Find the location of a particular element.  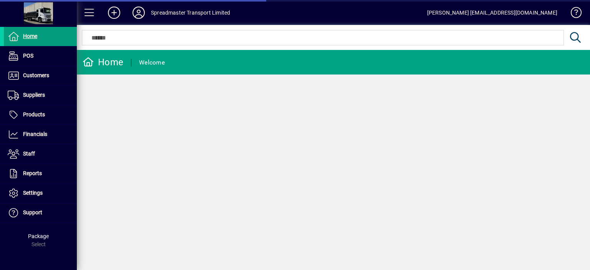

a: Settings is located at coordinates (40, 193).